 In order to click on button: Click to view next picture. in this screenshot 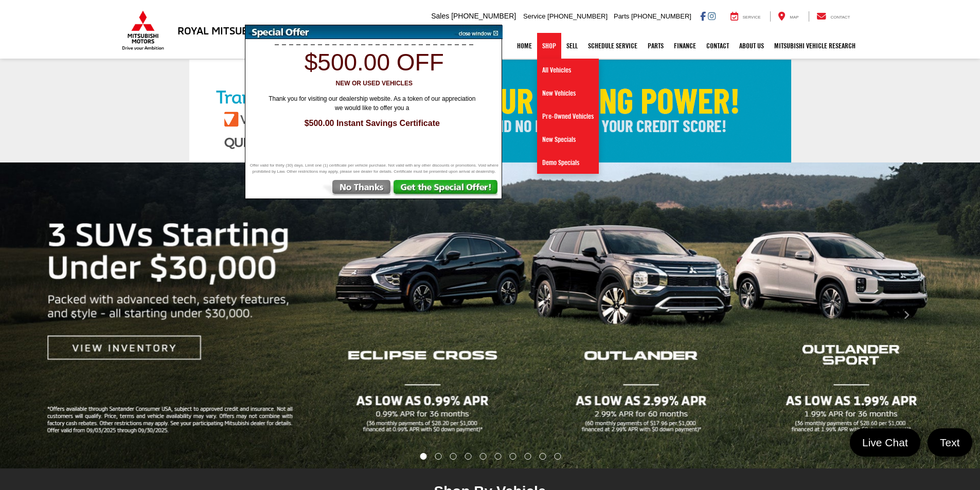, I will do `click(906, 315)`.